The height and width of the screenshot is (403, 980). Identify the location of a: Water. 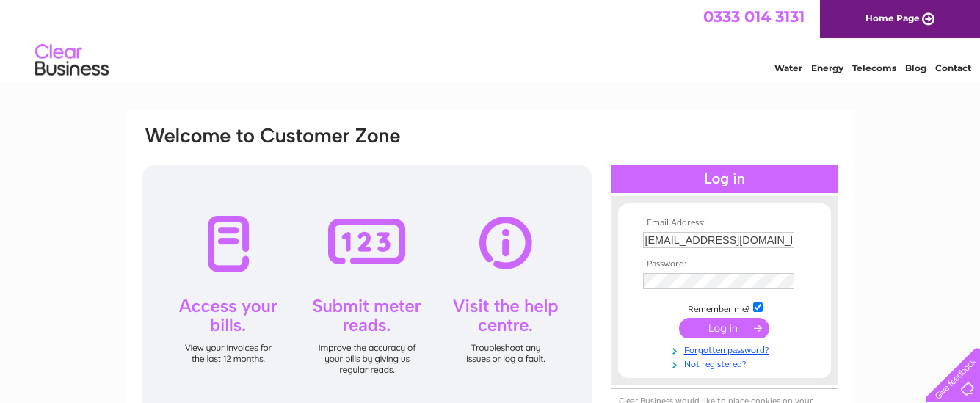
(788, 68).